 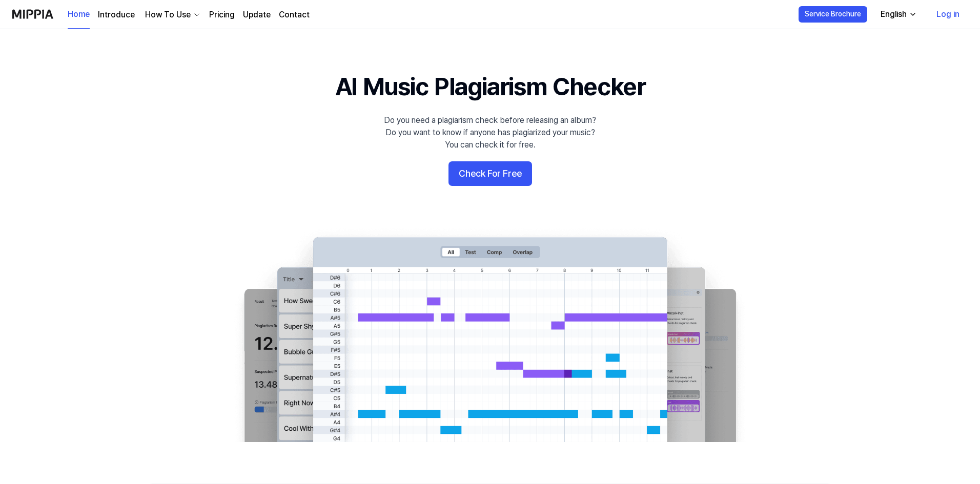 I want to click on button: Check For Free, so click(x=490, y=173).